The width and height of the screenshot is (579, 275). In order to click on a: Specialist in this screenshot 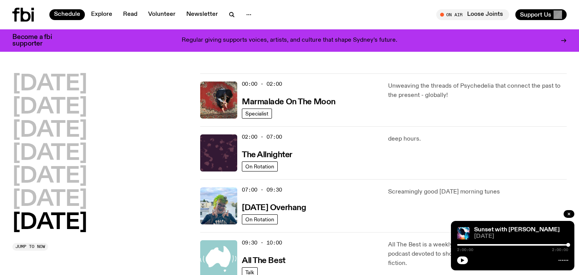, I will do `click(257, 113)`.